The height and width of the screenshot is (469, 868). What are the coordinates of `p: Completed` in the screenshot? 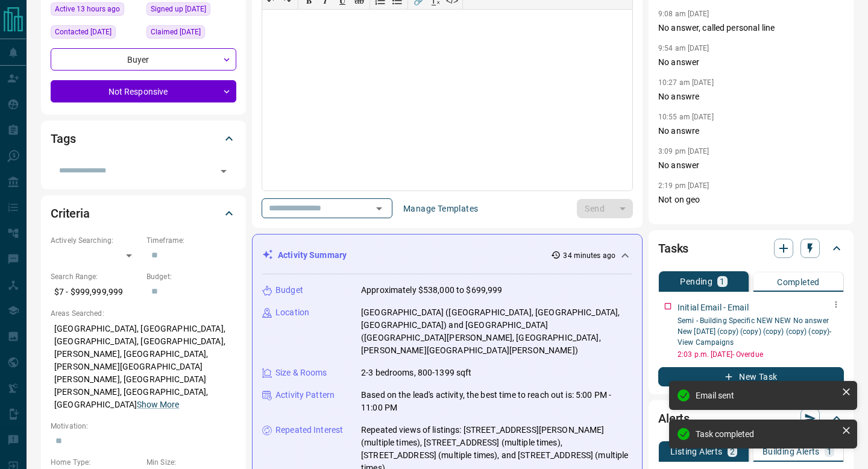 It's located at (799, 282).